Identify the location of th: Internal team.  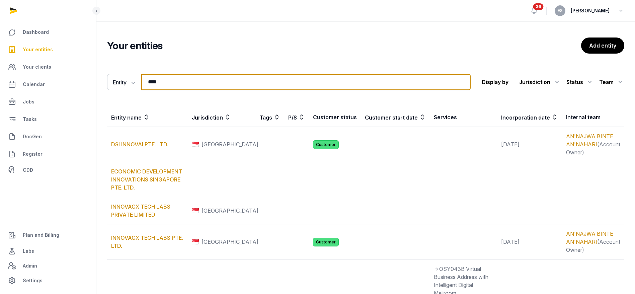
(593, 117).